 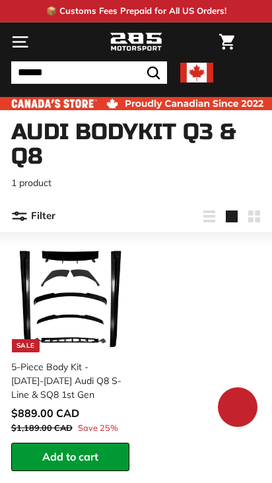 What do you see at coordinates (98, 427) in the screenshot?
I see `span: Save 25%` at bounding box center [98, 427].